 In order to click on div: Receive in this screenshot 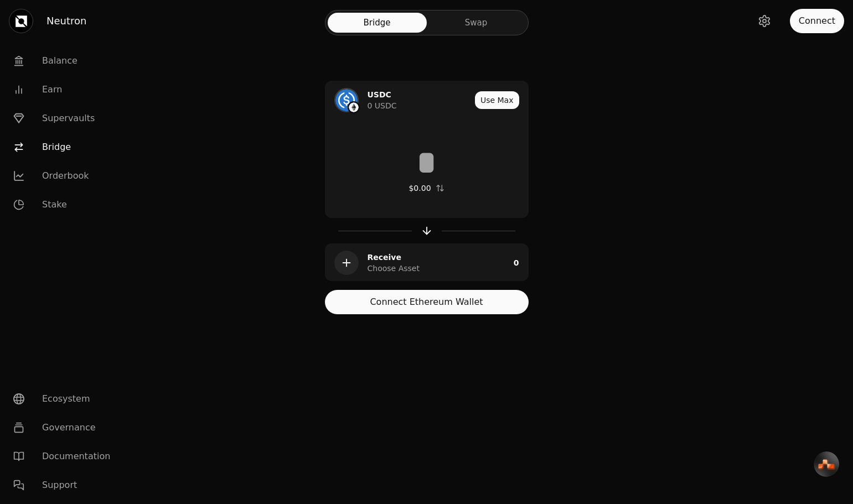, I will do `click(385, 258)`.